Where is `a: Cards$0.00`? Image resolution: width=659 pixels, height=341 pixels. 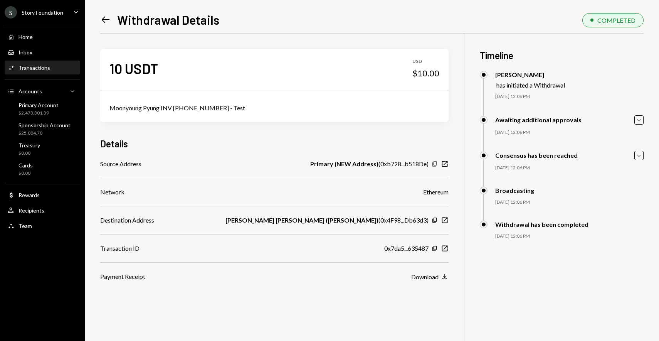 a: Cards$0.00 is located at coordinates (42, 169).